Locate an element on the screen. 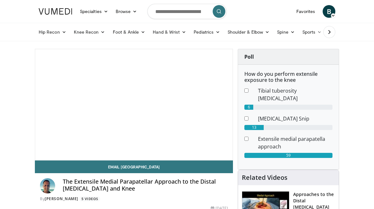 The height and width of the screenshot is (209, 374). a: 5 Videos is located at coordinates (90, 199).